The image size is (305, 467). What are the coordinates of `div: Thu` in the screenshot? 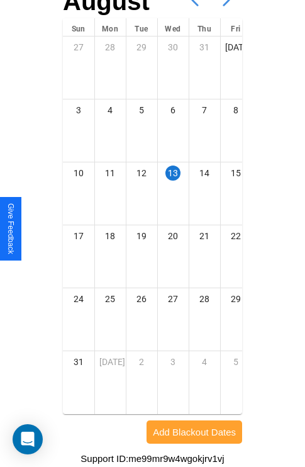 It's located at (205, 27).